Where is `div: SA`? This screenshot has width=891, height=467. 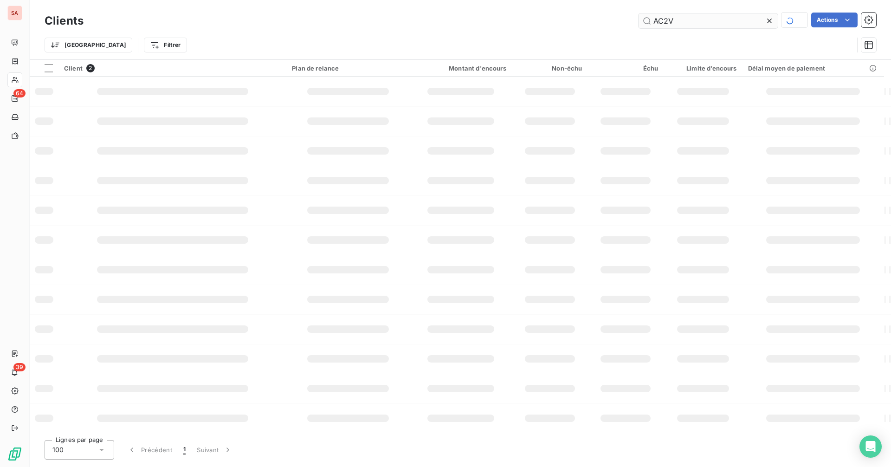
div: SA is located at coordinates (15, 13).